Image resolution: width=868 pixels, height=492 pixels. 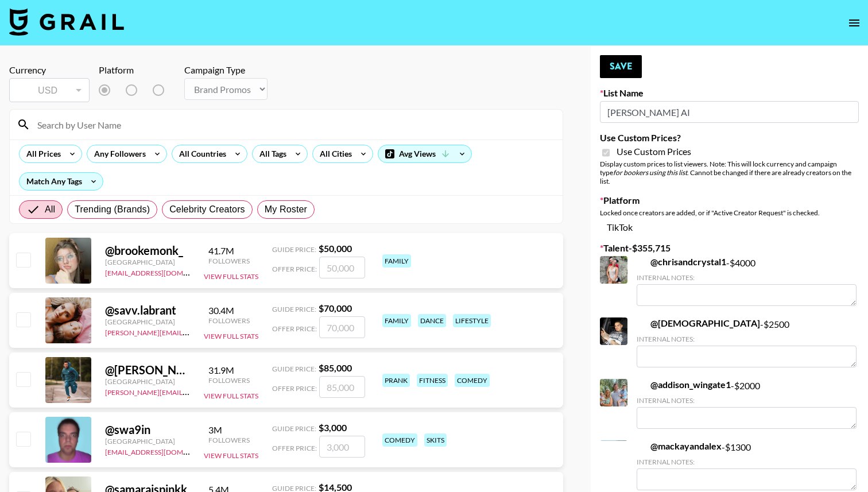 What do you see at coordinates (342, 427) in the screenshot?
I see `strong: $ 3,000` at bounding box center [342, 427].